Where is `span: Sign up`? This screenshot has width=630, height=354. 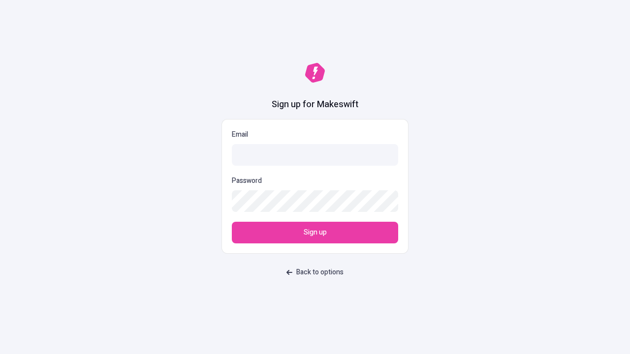 span: Sign up is located at coordinates (315, 233).